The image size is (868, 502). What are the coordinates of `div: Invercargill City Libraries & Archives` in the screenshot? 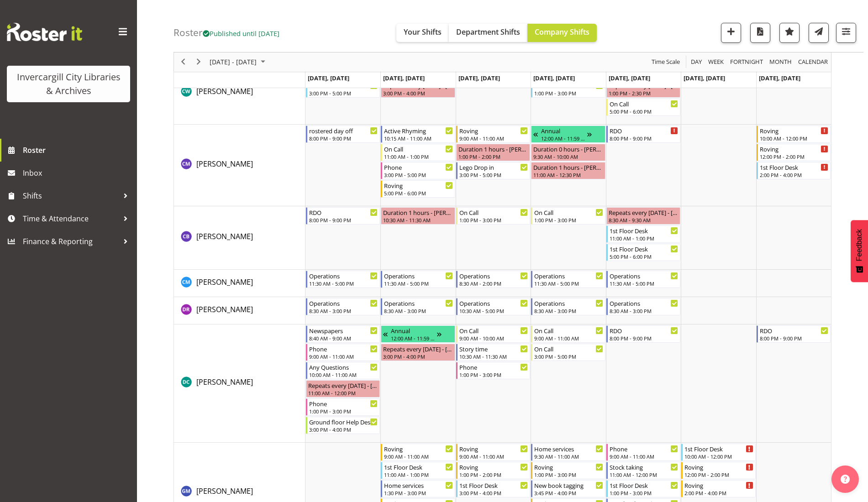 It's located at (69, 84).